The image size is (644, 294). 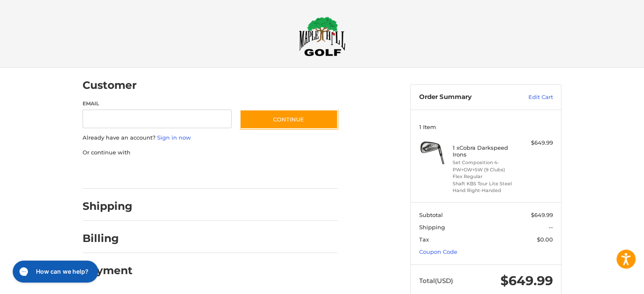 What do you see at coordinates (107, 238) in the screenshot?
I see `h2: Billing` at bounding box center [107, 238].